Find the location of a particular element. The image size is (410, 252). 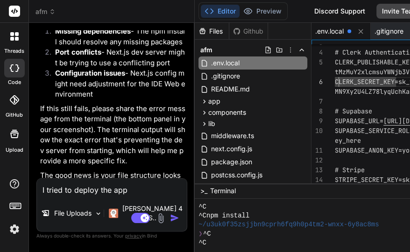

strong: Configuration issues is located at coordinates (90, 73).